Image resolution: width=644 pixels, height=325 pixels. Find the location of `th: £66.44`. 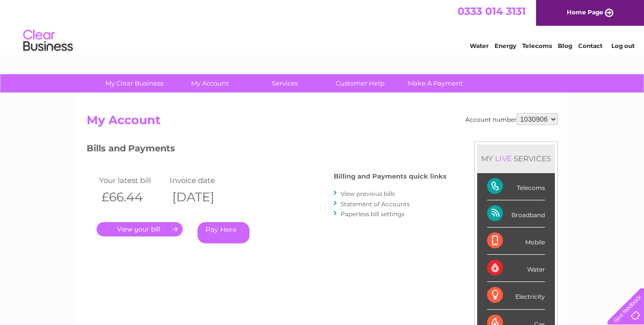

th: £66.44 is located at coordinates (132, 197).